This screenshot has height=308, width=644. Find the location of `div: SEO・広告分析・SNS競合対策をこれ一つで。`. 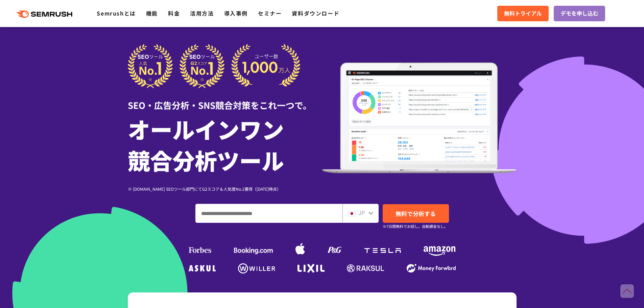

div: SEO・広告分析・SNS競合対策をこれ一つで。 is located at coordinates (225, 100).